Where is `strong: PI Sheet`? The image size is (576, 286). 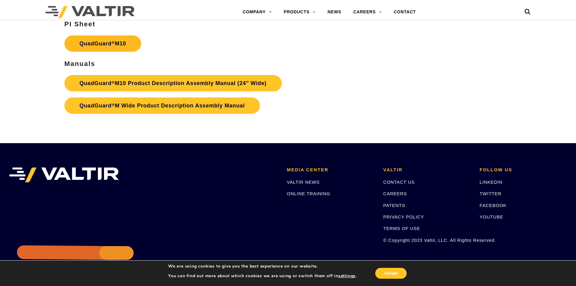
strong: PI Sheet is located at coordinates (80, 24).